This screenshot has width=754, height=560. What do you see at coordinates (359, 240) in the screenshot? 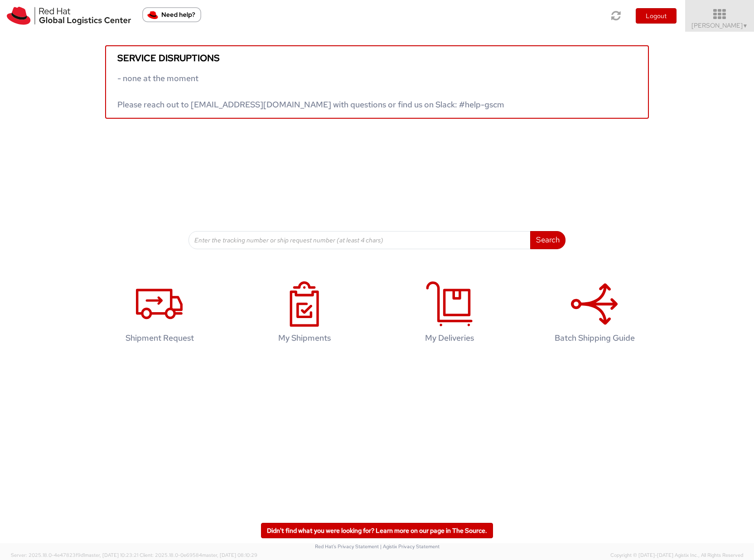
I see `input: Enter the tracking number or ship request number (at least 4 chars)` at bounding box center [359, 240].